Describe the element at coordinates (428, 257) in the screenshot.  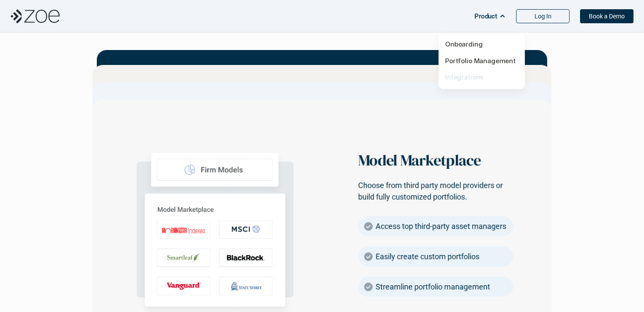
I see `p: Easily create custom portfolios` at that location.